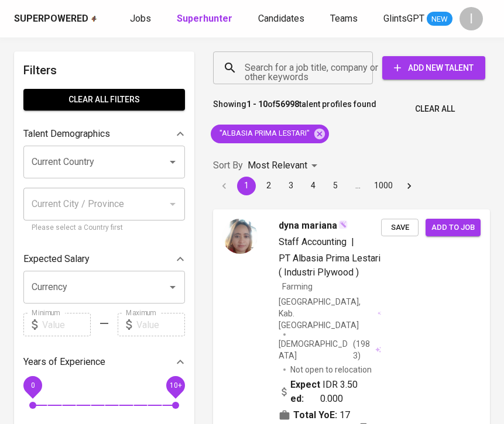 The image size is (504, 424). What do you see at coordinates (141, 18) in the screenshot?
I see `span: Jobs` at bounding box center [141, 18].